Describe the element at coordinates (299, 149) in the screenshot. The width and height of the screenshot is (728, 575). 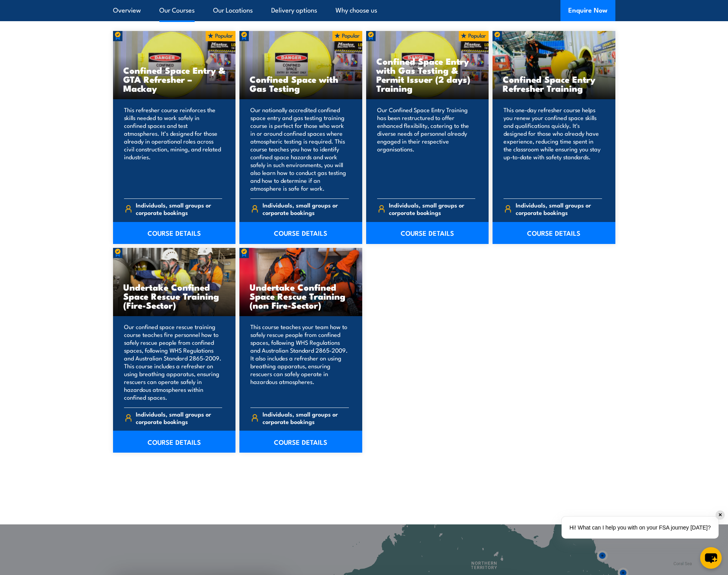
I see `p: Our nationally accredited confined space entry and gas testing training course is perfect for tho...` at that location.